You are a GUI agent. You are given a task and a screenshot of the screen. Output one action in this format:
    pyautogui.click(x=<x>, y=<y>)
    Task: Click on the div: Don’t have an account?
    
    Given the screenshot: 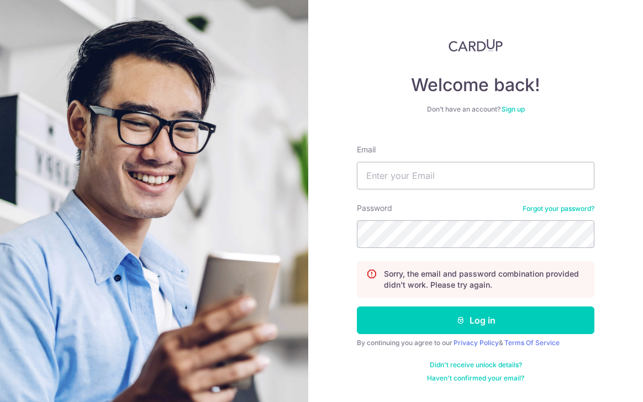 What is the action you would take?
    pyautogui.click(x=475, y=109)
    